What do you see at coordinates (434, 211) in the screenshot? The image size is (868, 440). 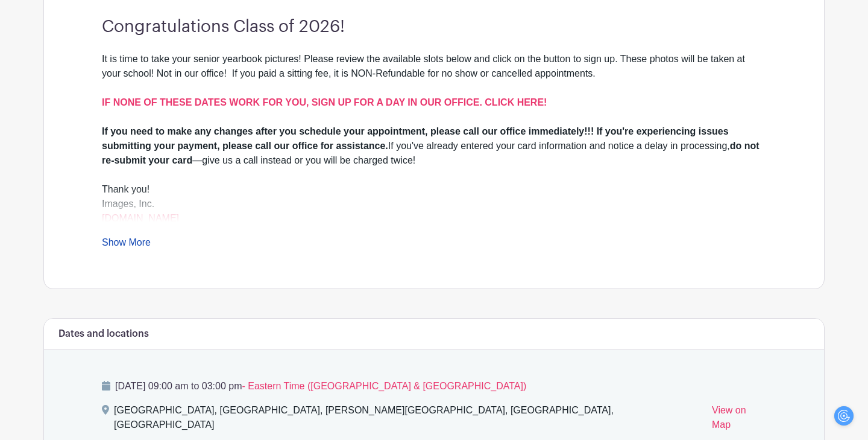 I see `div: Images, Inc.` at bounding box center [434, 211].